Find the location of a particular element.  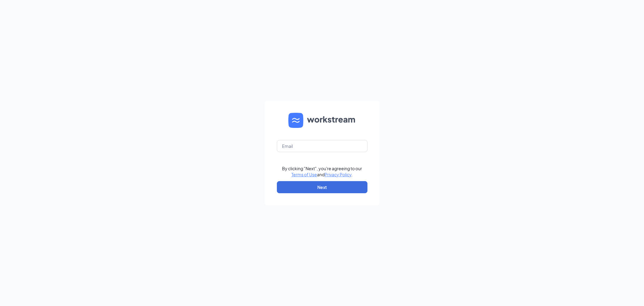

a: Privacy Policy is located at coordinates (338, 174).